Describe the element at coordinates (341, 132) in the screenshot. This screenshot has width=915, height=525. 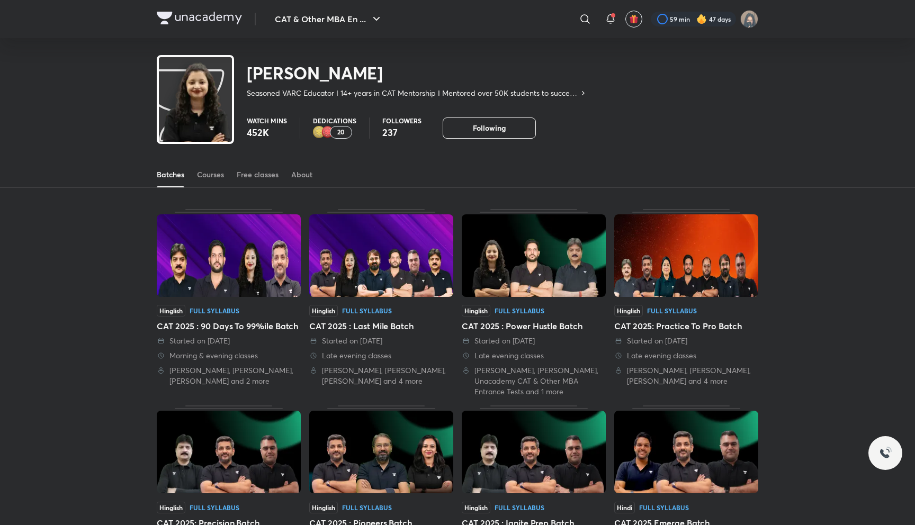
I see `p: 20` at that location.